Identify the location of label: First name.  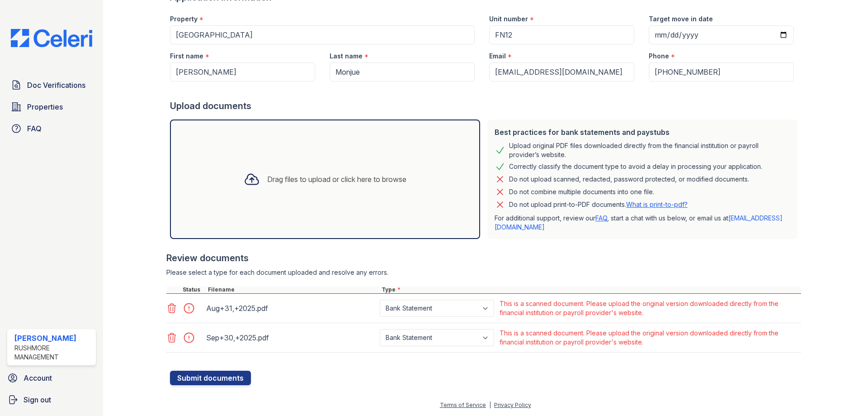
(187, 56).